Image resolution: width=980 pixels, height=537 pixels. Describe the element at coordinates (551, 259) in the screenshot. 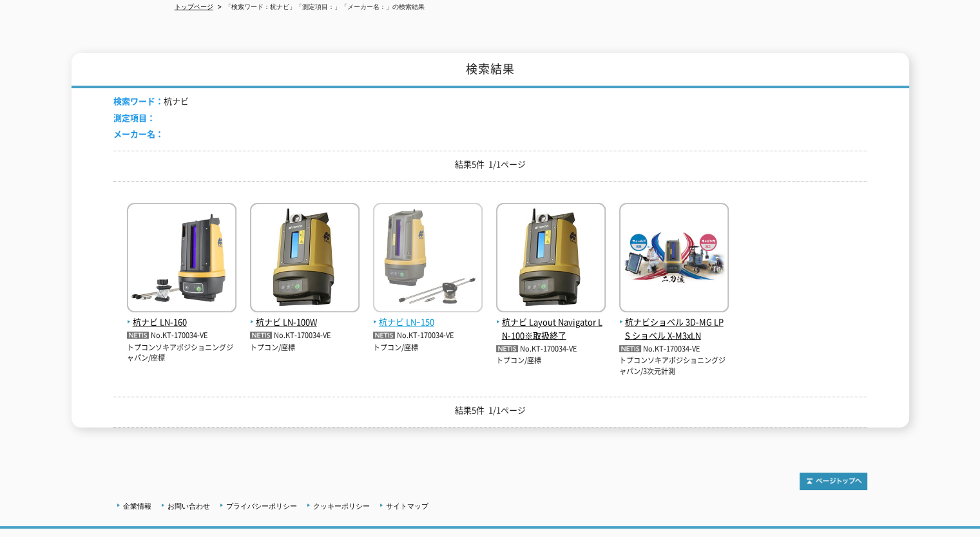

I see `img: Layout Navigator LN-100※取扱終了` at that location.